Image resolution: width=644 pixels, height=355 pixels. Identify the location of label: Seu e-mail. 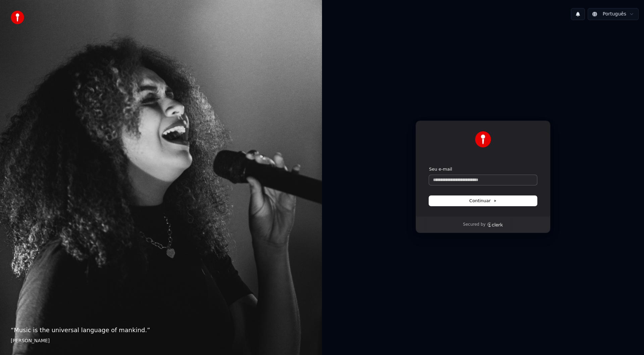
(440, 169).